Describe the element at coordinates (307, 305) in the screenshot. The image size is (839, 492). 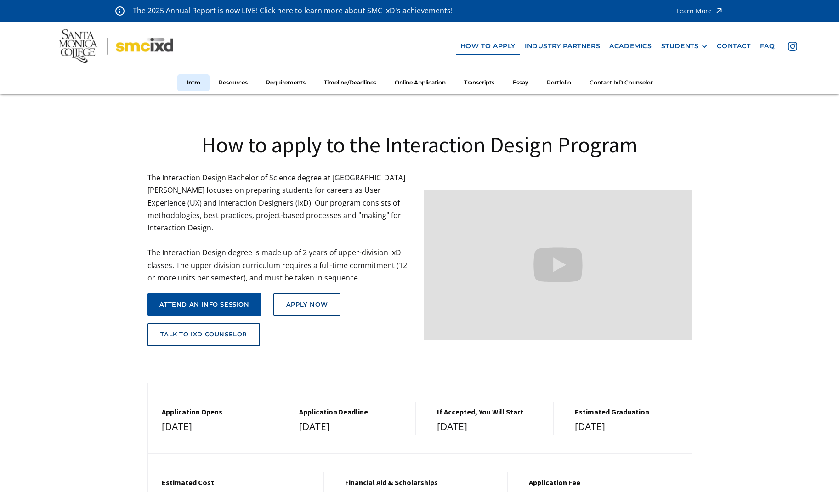
I see `div: Apply Now` at that location.